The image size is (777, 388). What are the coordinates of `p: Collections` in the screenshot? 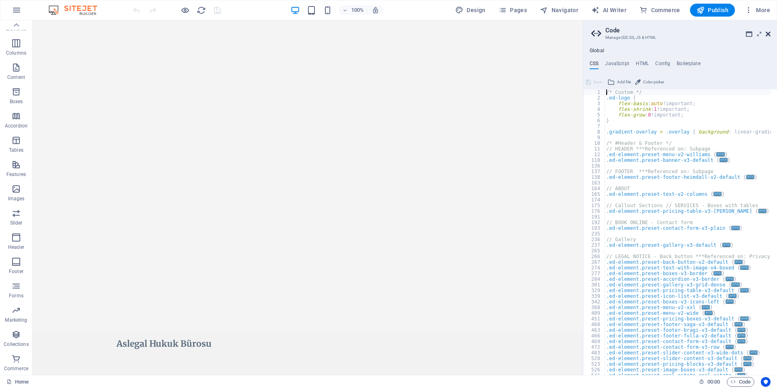 It's located at (16, 344).